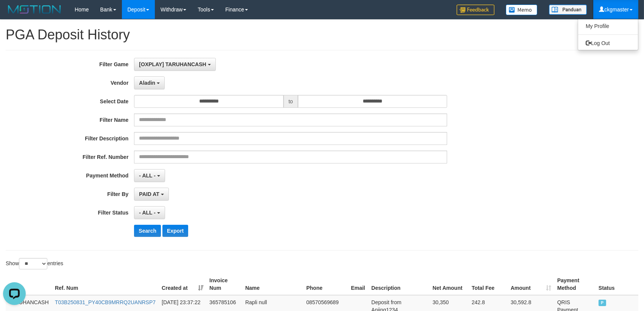  I want to click on span: PAID AT, so click(149, 194).